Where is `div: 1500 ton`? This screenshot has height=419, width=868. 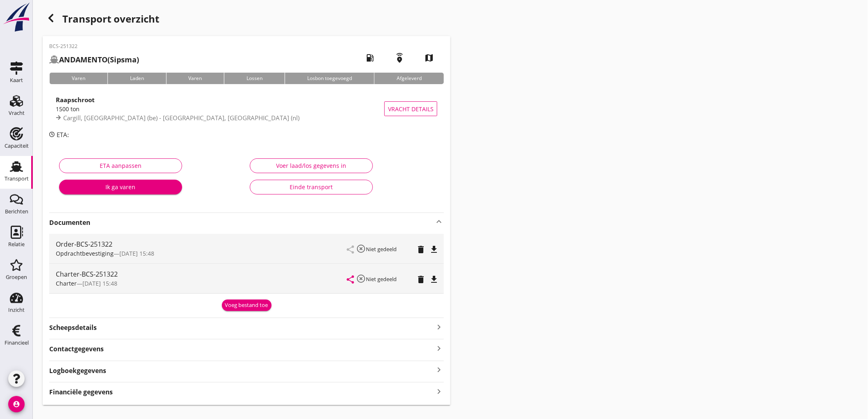 div: 1500 ton is located at coordinates (220, 109).